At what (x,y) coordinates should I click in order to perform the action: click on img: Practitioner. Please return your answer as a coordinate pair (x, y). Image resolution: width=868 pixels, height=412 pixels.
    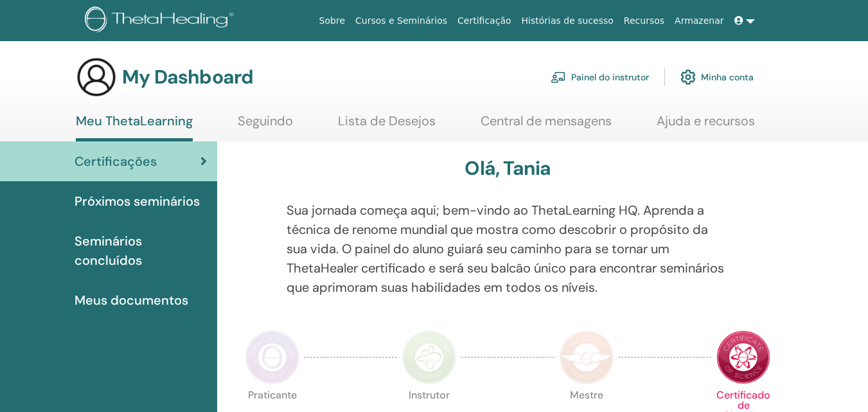
    Looking at the image, I should click on (272, 358).